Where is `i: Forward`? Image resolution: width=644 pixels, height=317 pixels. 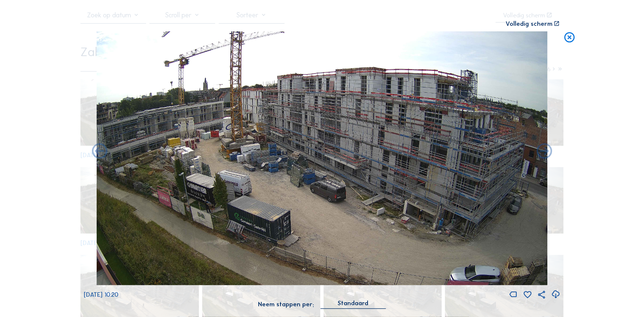
i: Forward is located at coordinates (100, 152).